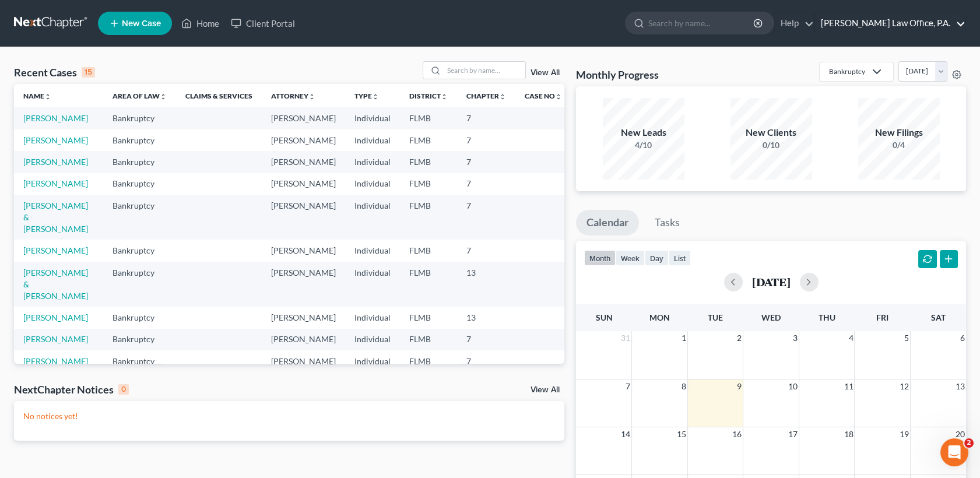 This screenshot has height=478, width=980. Describe the element at coordinates (630, 258) in the screenshot. I see `button: week` at that location.